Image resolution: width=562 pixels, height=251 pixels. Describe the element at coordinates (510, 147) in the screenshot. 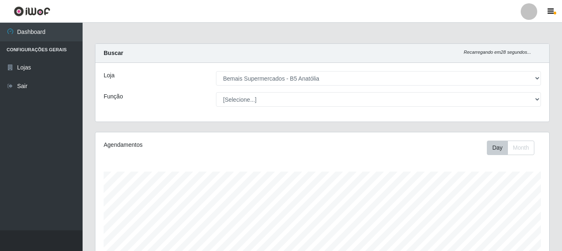

I see `div: First group` at that location.